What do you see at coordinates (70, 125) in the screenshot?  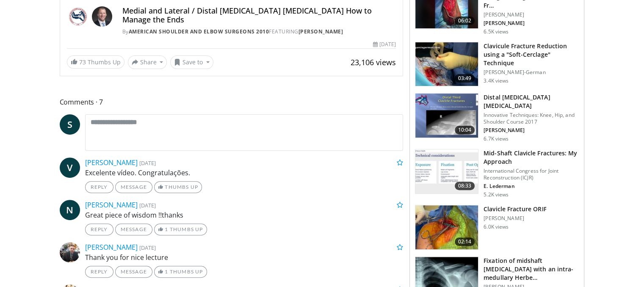 I see `a: S` at bounding box center [70, 125].